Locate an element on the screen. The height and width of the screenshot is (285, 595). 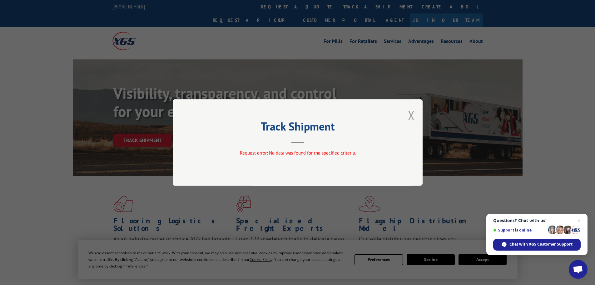
div: Chat with XGS Customer Support is located at coordinates (537, 244).